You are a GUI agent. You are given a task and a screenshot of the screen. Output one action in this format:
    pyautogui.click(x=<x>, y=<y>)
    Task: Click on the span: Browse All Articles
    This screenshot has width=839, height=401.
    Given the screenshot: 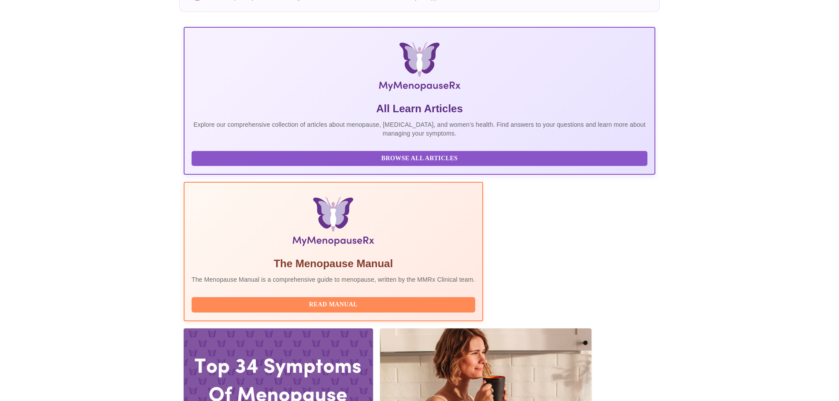 What is the action you would take?
    pyautogui.click(x=419, y=159)
    